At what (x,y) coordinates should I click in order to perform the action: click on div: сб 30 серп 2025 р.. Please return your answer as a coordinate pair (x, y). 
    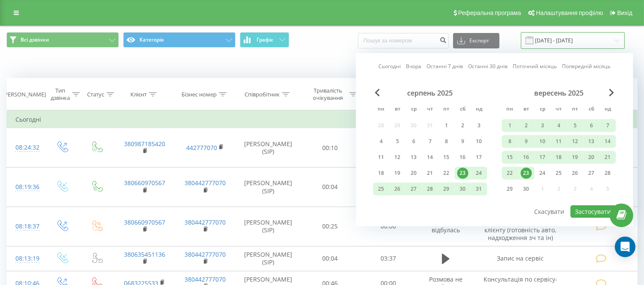
    Looking at the image, I should click on (462, 189).